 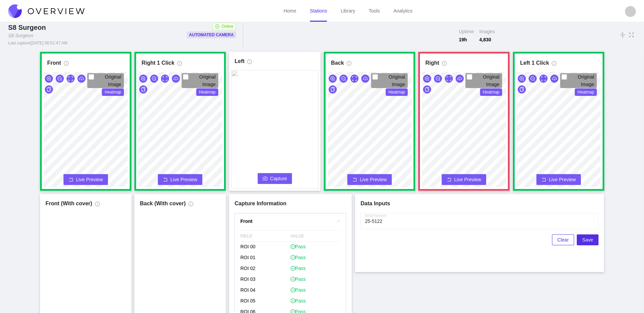 I want to click on a: Tools, so click(x=374, y=10).